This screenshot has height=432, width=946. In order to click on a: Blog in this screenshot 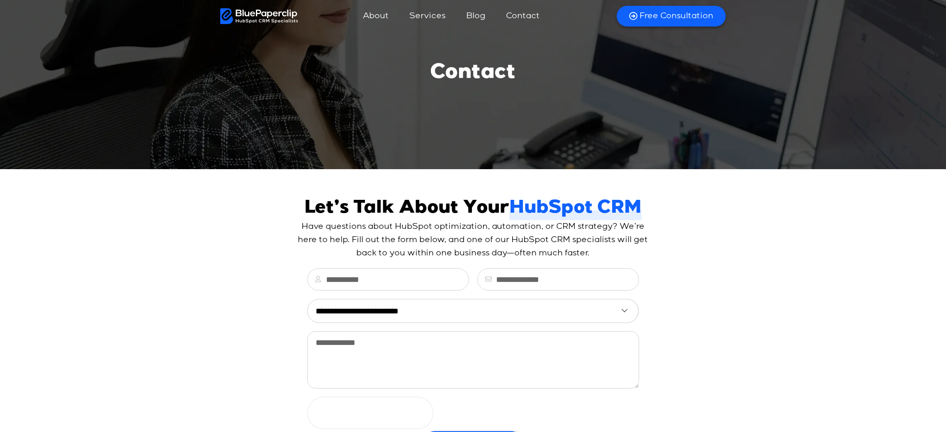, I will do `click(475, 16)`.